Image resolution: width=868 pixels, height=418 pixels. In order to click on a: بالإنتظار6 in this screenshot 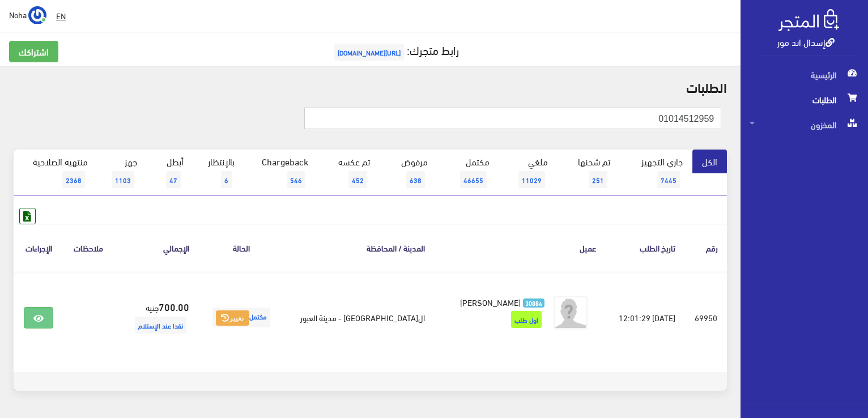, I will do `click(219, 173)`.